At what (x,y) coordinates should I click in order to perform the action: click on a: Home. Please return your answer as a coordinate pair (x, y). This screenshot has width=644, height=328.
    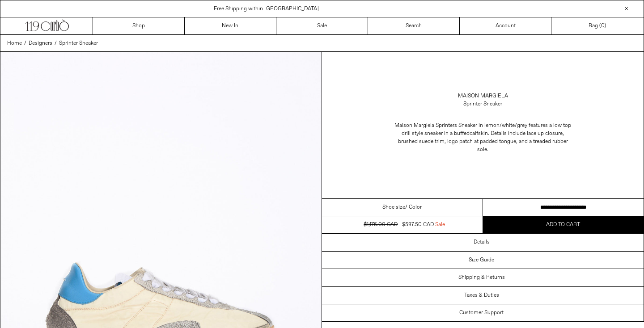
    Looking at the image, I should click on (14, 43).